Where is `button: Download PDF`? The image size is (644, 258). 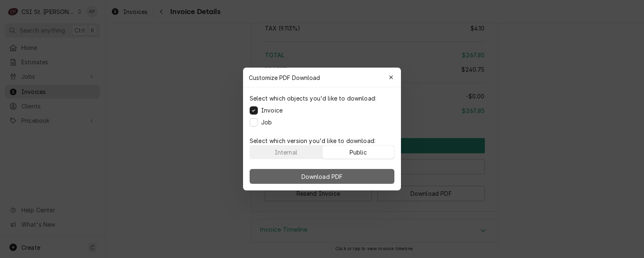
button: Download PDF is located at coordinates (322, 176).